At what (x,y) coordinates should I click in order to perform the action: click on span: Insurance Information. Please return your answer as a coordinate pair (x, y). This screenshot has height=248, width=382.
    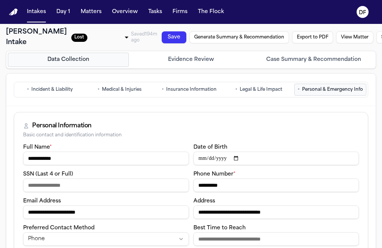
    Looking at the image, I should click on (191, 90).